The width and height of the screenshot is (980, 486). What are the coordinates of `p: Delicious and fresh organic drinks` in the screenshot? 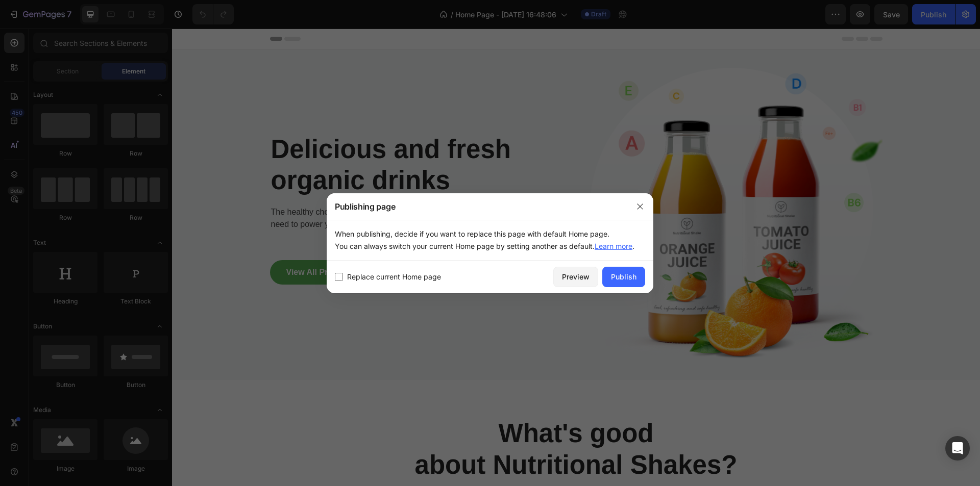 It's located at (245, 136).